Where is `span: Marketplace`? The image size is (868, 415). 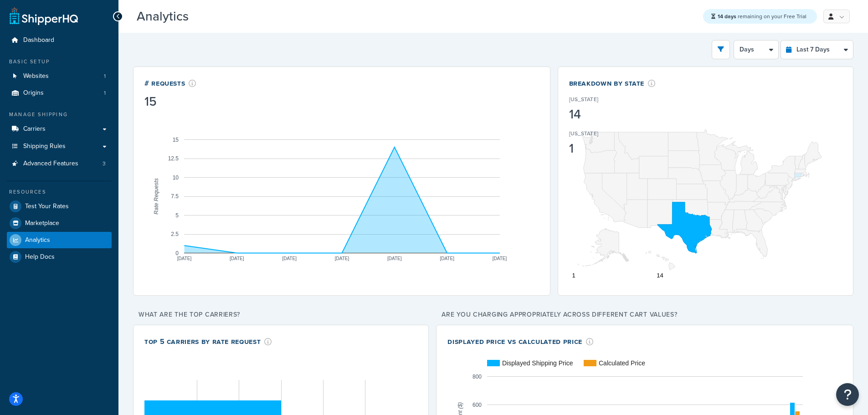
span: Marketplace is located at coordinates (42, 224).